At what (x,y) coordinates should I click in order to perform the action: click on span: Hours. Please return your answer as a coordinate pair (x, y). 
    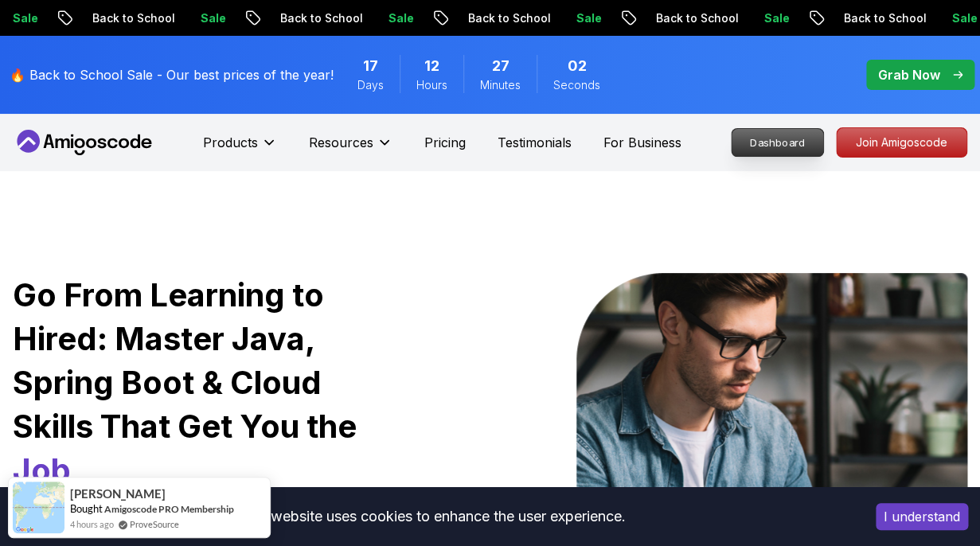
    Looking at the image, I should click on (432, 85).